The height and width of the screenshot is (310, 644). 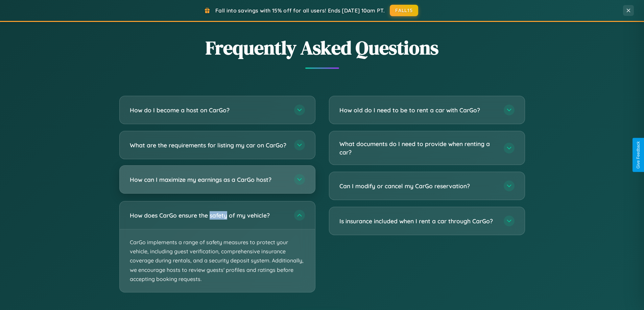 I want to click on button: FALL15, so click(x=404, y=11).